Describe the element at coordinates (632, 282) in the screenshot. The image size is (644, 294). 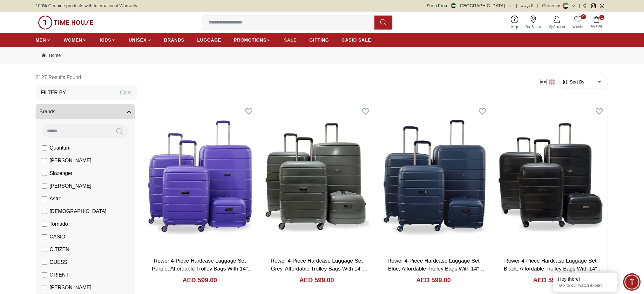
I see `div: Chat Widget` at that location.